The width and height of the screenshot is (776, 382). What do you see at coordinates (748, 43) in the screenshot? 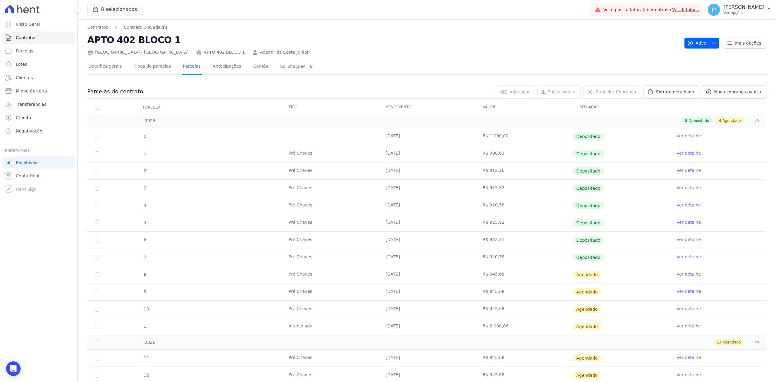
I see `span: Mais opções` at bounding box center [748, 43].